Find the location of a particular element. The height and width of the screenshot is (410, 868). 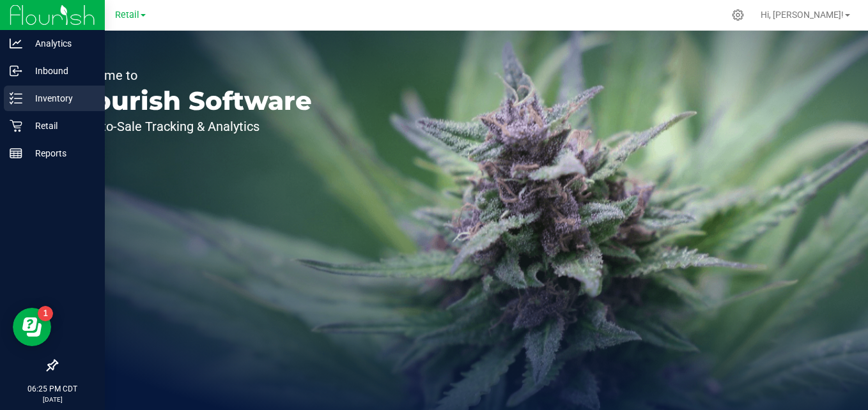

inline-svg: Reports is located at coordinates (16, 153).